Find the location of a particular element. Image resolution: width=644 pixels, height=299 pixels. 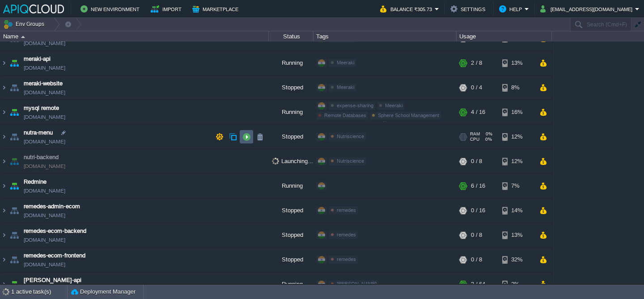

span: remedes-ecom-backend is located at coordinates (55, 231).